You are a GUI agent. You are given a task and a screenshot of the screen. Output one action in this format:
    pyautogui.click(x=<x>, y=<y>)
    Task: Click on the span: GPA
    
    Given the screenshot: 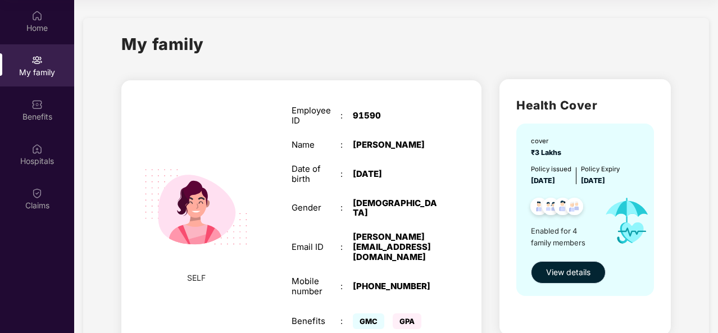 What is the action you would take?
    pyautogui.click(x=407, y=322)
    